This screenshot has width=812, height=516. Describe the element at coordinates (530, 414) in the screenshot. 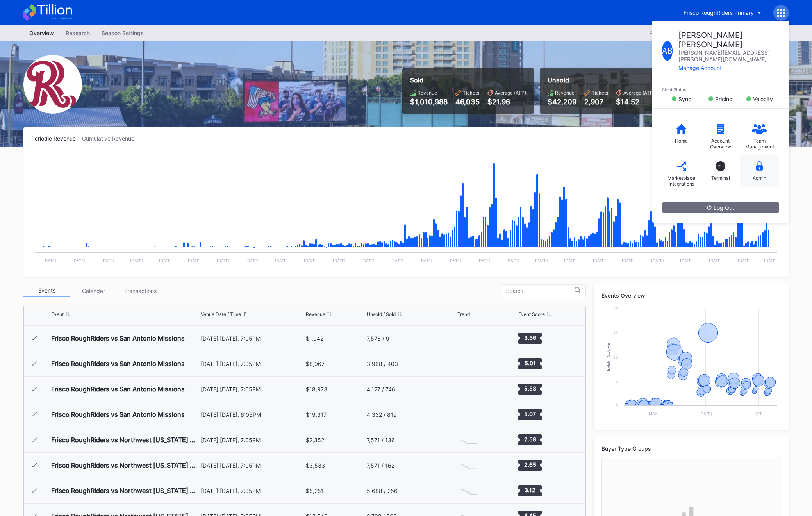

I see `text: 5.07` at that location.